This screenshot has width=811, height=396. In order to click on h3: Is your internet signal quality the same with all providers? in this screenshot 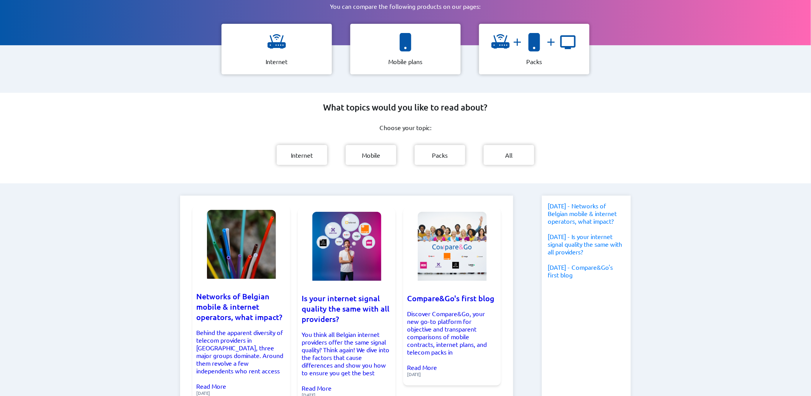, I will do `click(347, 308)`.